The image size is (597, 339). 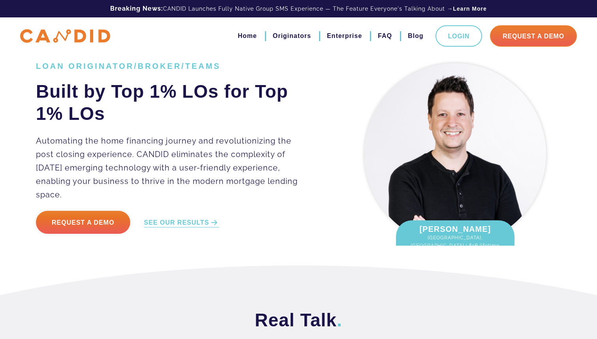 I want to click on h2: Built by Top 1% LOs for Top 1% LOs, so click(x=173, y=102).